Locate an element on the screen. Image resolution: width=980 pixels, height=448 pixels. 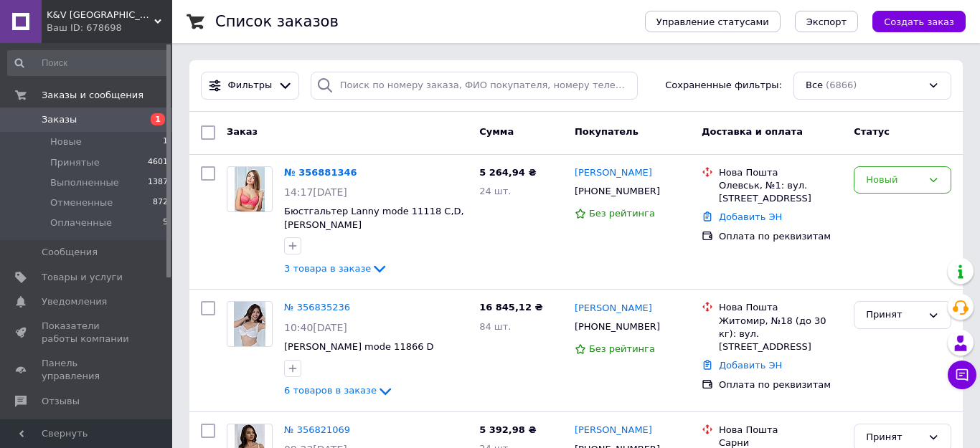
div: Новый is located at coordinates (893, 180).